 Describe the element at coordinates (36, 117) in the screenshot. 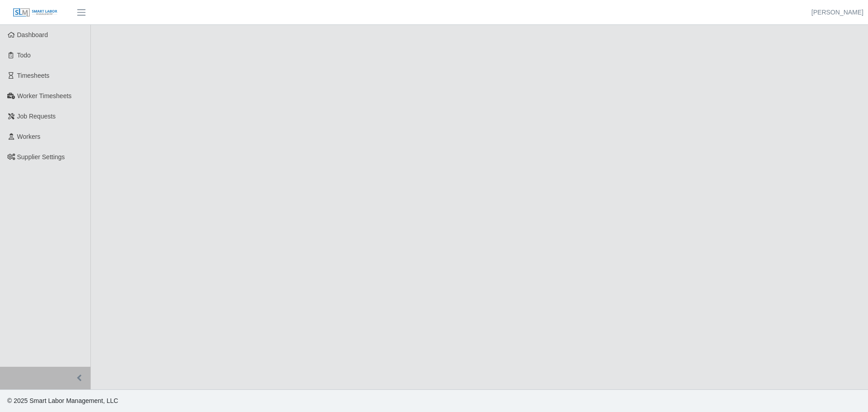

I see `span: Job Requests` at that location.